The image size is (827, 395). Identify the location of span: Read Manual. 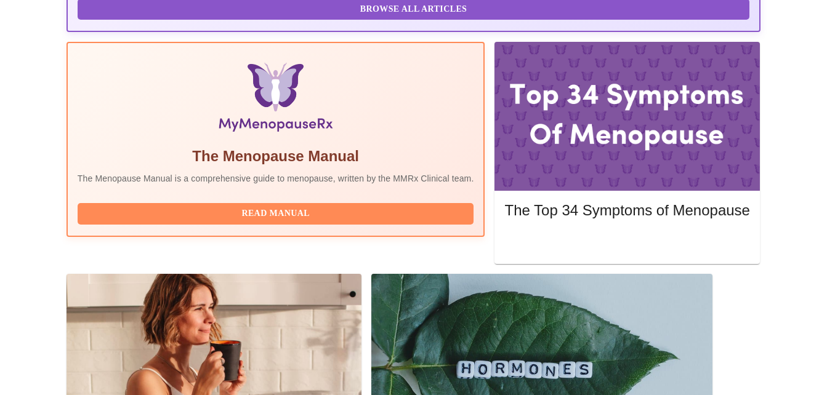
(276, 214).